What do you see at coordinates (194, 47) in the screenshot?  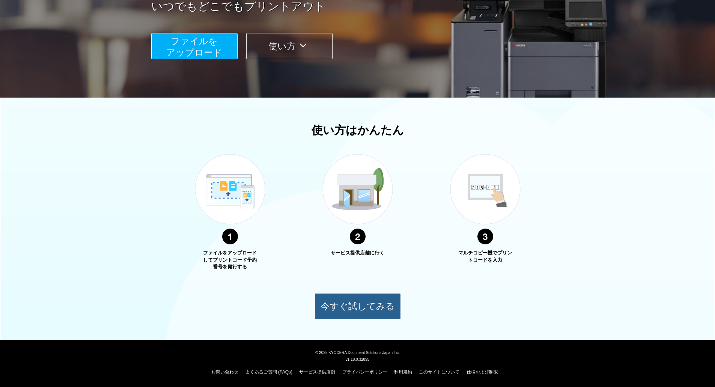 I see `span: ファイルを ​​アップロード` at bounding box center [194, 47].